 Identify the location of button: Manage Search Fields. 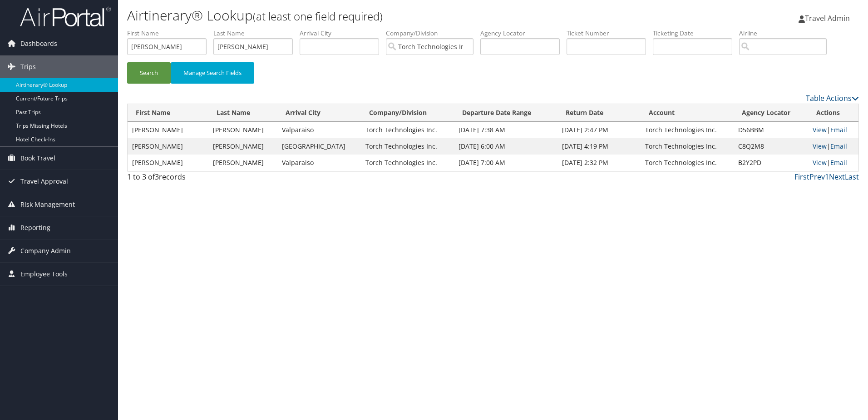
(212, 73).